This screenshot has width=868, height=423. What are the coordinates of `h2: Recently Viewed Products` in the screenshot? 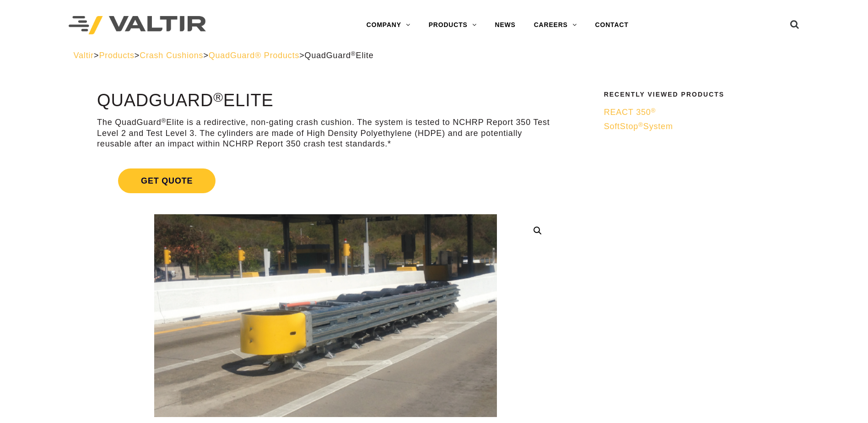 It's located at (696, 94).